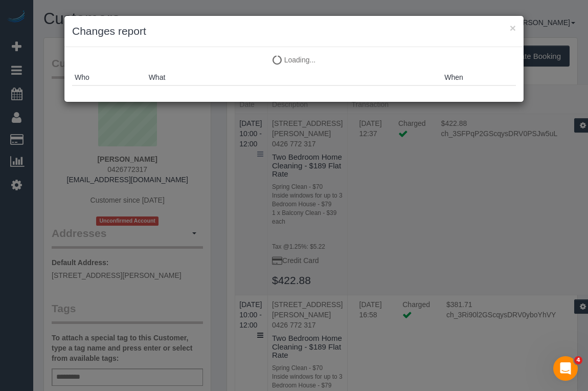  What do you see at coordinates (294, 77) in the screenshot?
I see `th: What` at bounding box center [294, 77].